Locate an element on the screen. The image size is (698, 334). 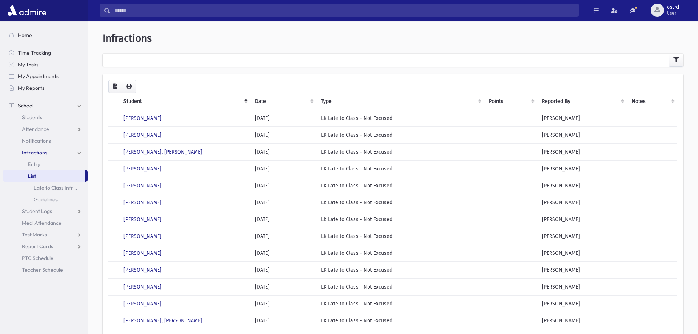
button: Print is located at coordinates (129, 86).